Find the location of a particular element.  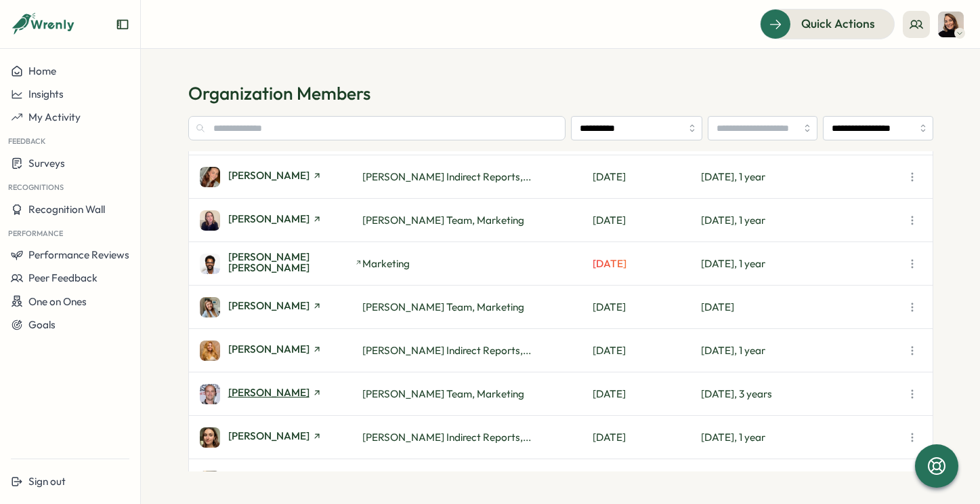

img: Hannah Dempster is located at coordinates (951, 25).